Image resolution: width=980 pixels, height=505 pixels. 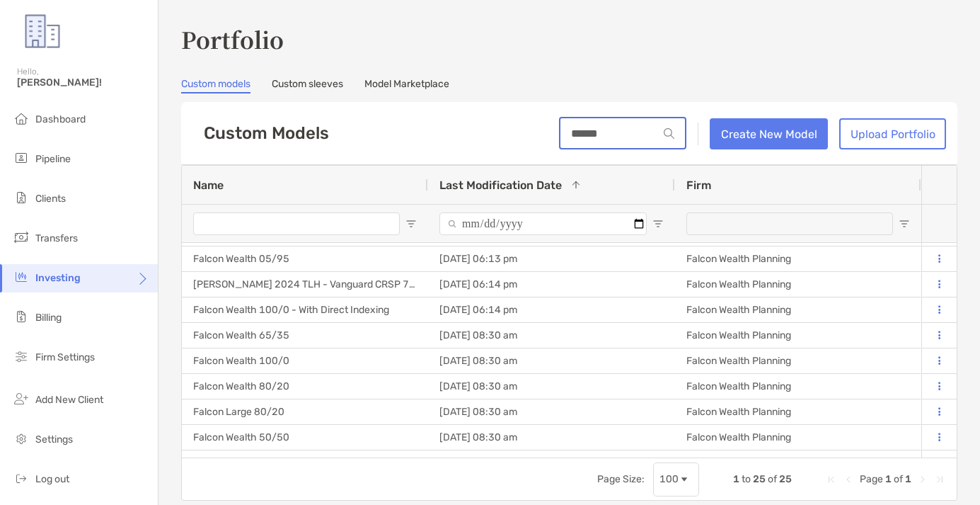 I want to click on img: pipeline icon, so click(x=21, y=158).